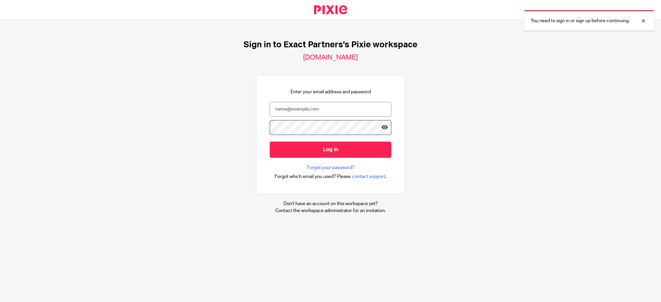 Image resolution: width=661 pixels, height=302 pixels. What do you see at coordinates (330, 149) in the screenshot?
I see `input: Log in` at bounding box center [330, 149].